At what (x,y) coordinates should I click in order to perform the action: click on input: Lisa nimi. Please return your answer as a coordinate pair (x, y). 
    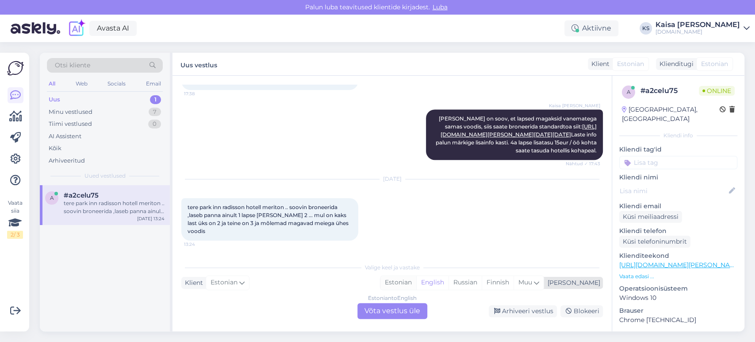
    Looking at the image, I should click on (673, 191).